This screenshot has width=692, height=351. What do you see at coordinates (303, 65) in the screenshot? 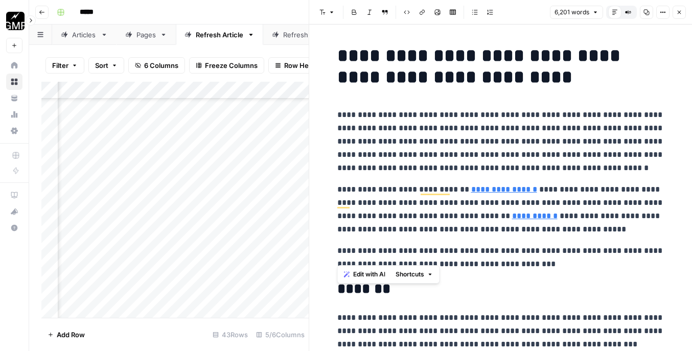
I see `span: Row Height` at bounding box center [303, 65].